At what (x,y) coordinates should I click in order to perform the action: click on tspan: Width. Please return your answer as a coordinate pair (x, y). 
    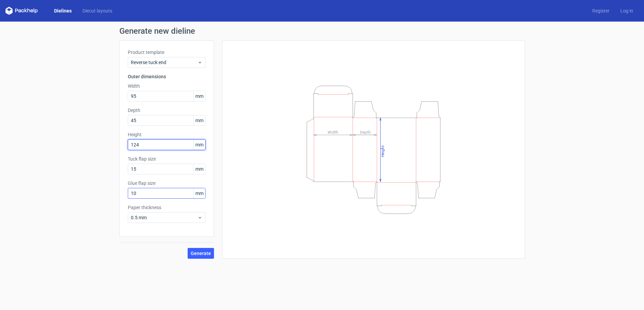
    Looking at the image, I should click on (333, 132).